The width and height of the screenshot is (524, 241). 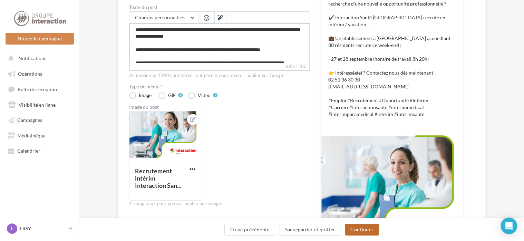 What do you see at coordinates (145, 95) in the screenshot?
I see `div: Image` at bounding box center [145, 95].